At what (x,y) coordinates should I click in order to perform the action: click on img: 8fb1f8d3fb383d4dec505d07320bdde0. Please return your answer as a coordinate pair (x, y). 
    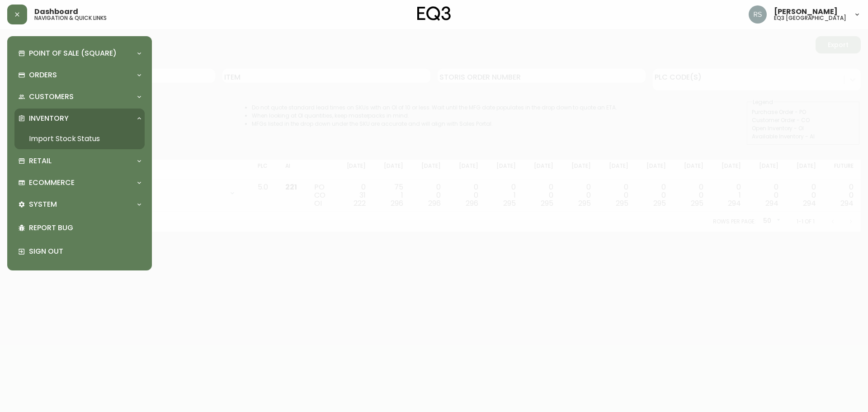
    Looking at the image, I should click on (757, 15).